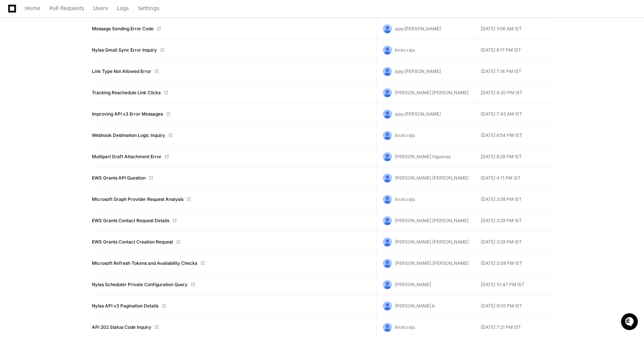 The height and width of the screenshot is (337, 644). Describe the element at coordinates (388, 285) in the screenshot. I see `img: ALV-UjUef8I_RFMfo-H8EtfwNnSW3aOgRPGy1fALRJPqpGi-In_AnTdk80CpVbtUT6zf3g9Lj3rvjklniVji1CNeq2yE3wNMx...` at that location.